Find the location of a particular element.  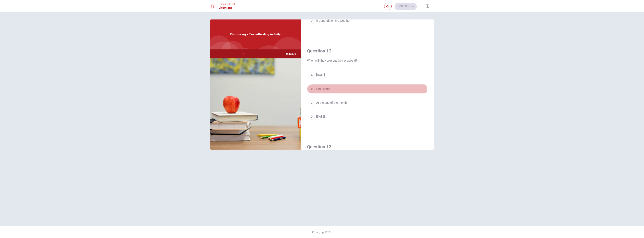

h1: Listening is located at coordinates (227, 8).